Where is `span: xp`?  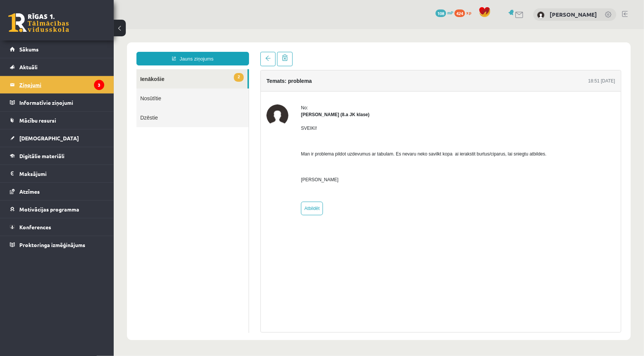 span: xp is located at coordinates (469, 12).